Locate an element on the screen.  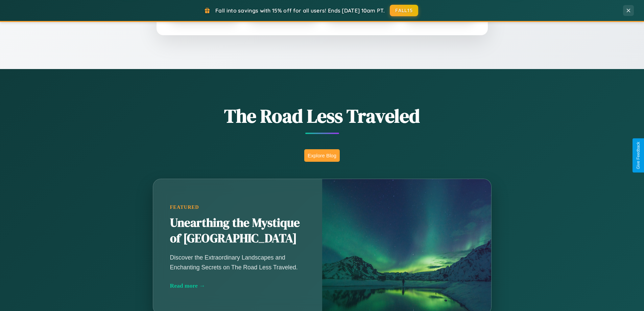
div: Featured is located at coordinates (238, 207).